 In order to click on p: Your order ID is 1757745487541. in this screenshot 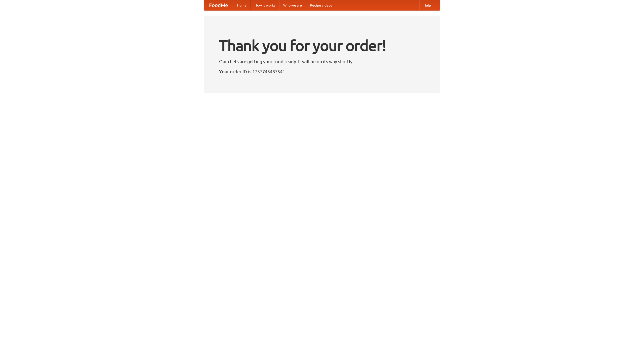, I will do `click(322, 71)`.